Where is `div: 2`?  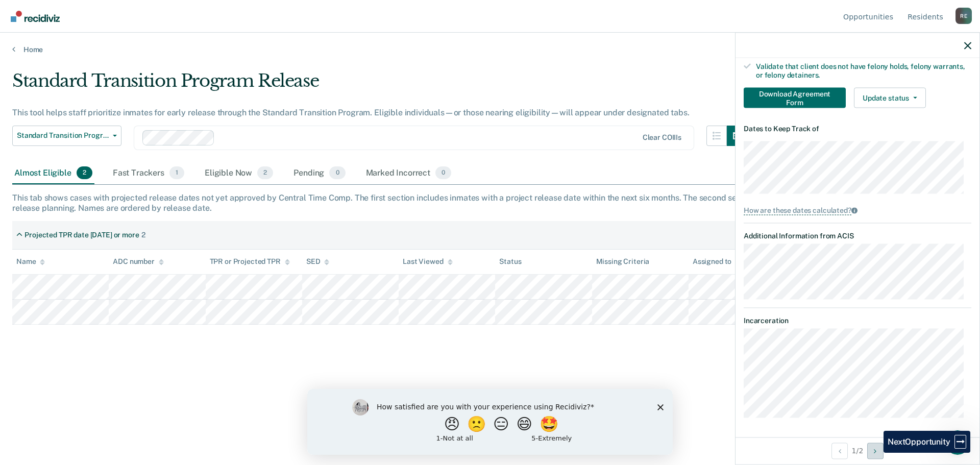 div: 2 is located at coordinates (143, 235).